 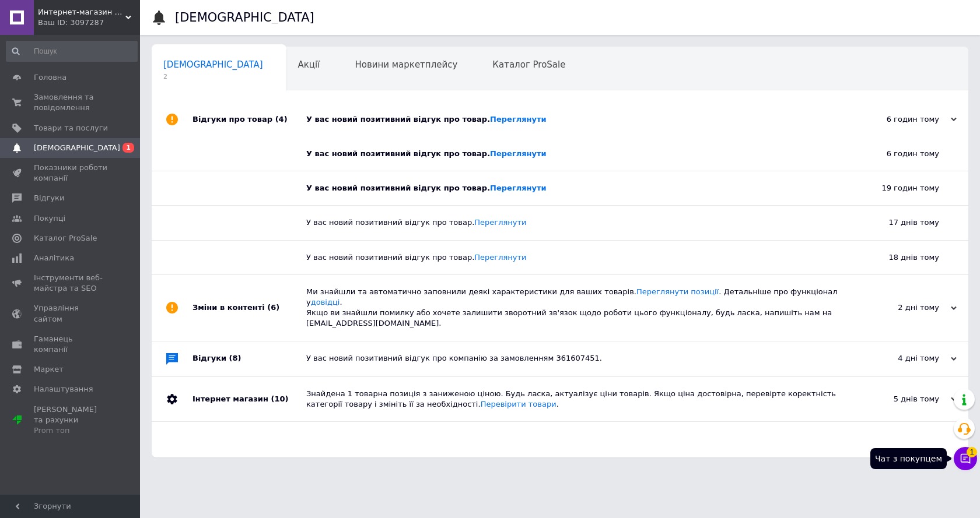 What do you see at coordinates (898, 359) in the screenshot?
I see `div: 4 дні тому` at bounding box center [898, 359].